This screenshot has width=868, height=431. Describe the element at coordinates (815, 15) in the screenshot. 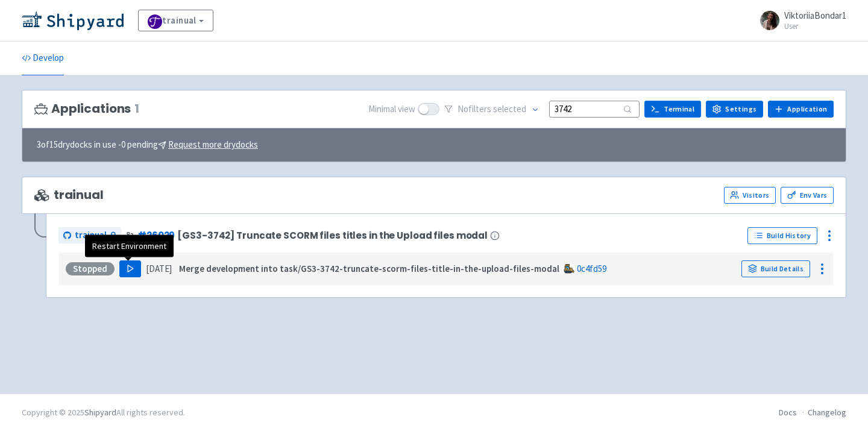

I see `span: ViktoriiaBondar1` at that location.